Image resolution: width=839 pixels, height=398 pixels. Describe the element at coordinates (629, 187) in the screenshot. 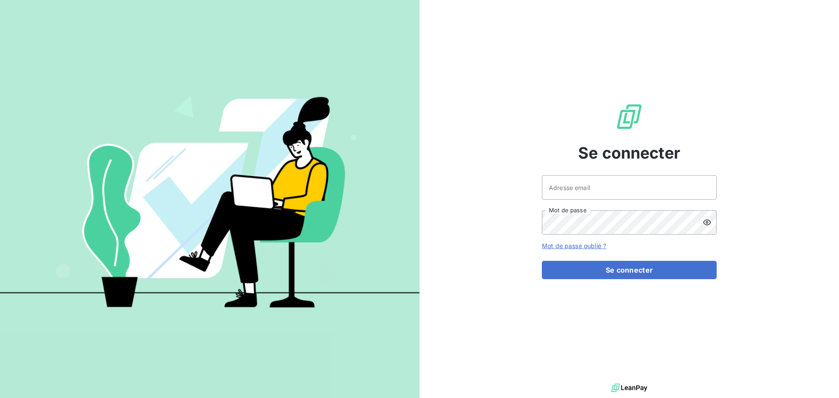

I see `input: placeholder` at that location.